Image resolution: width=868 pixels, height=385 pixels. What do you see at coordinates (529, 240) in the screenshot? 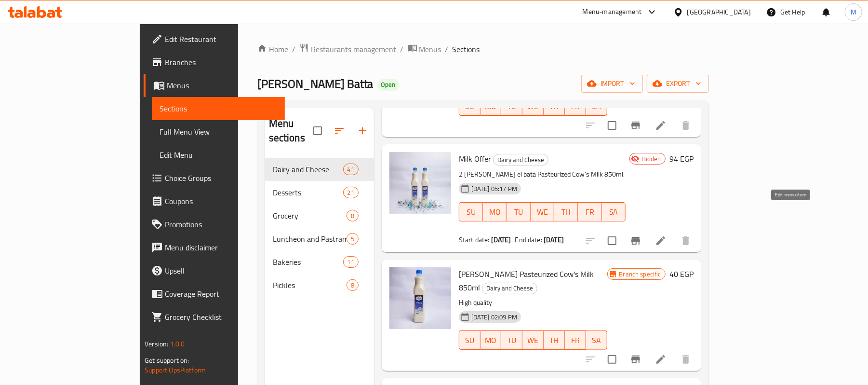
I see `span: End date:` at bounding box center [529, 240].